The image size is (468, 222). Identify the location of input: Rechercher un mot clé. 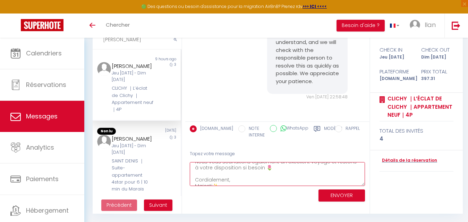
(137, 40).